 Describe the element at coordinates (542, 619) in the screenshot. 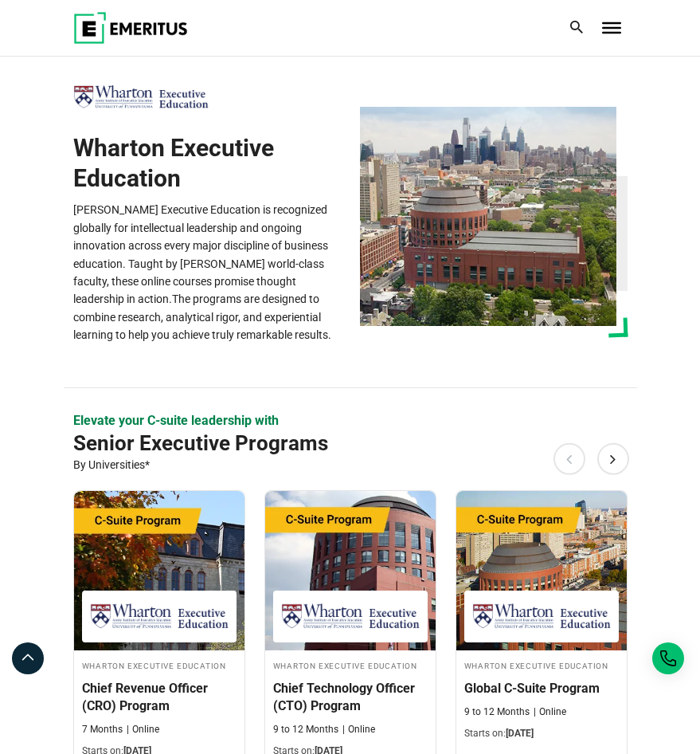

I see `a: Leadership Course by Wharton Executive Education - September 24, 2025 Wharton Executive Education...` at that location.